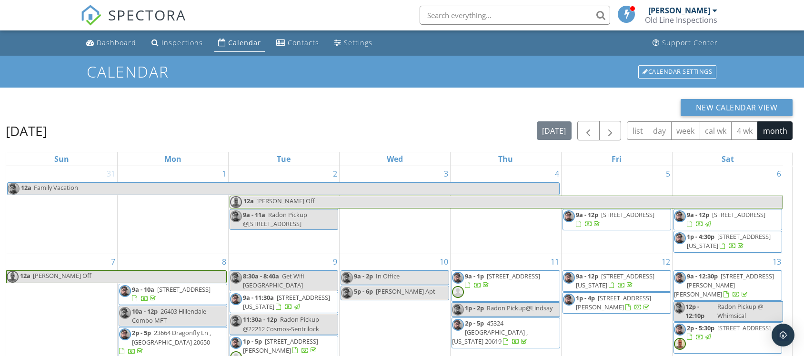 Image resolution: width=804 pixels, height=356 pixels. What do you see at coordinates (252, 341) in the screenshot?
I see `span: 1p - 5p` at bounding box center [252, 341].